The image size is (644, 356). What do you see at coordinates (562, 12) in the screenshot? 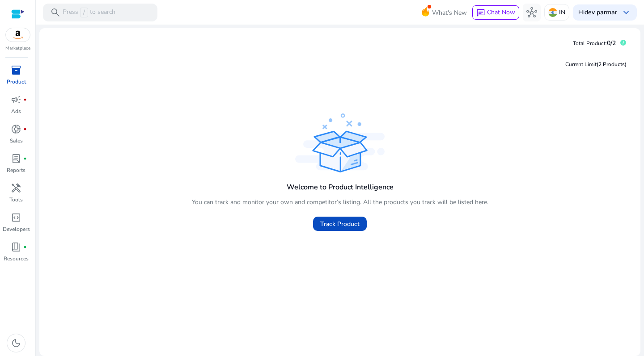
I see `p: IN` at bounding box center [562, 12].